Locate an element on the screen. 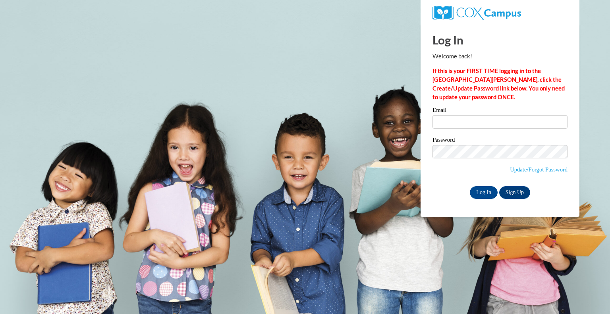 This screenshot has width=610, height=314. h1: Log In is located at coordinates (500, 40).